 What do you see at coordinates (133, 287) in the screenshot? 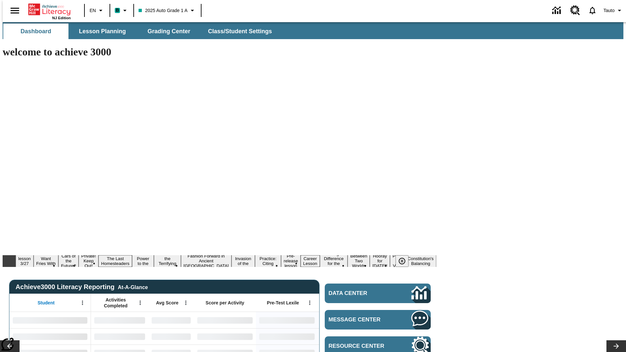
I see `div: At-A-Glance` at bounding box center [133, 287].